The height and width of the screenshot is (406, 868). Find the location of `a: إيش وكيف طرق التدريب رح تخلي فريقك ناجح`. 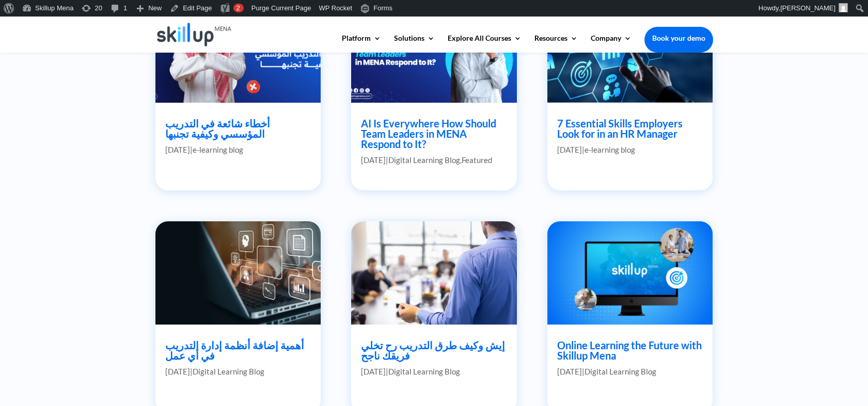

a: إيش وكيف طرق التدريب رح تخلي فريقك ناجح is located at coordinates (433, 350).